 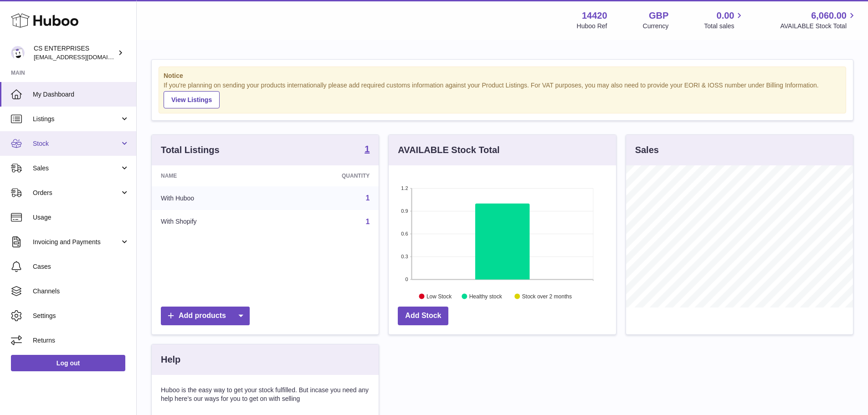 What do you see at coordinates (76, 119) in the screenshot?
I see `span: Listings` at bounding box center [76, 119].